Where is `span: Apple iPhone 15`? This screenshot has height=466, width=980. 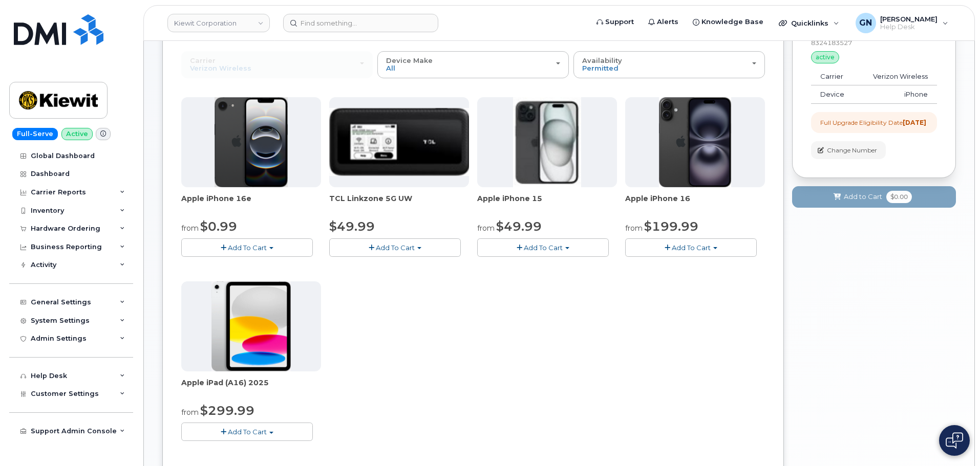 span: Apple iPhone 15 is located at coordinates (547, 204).